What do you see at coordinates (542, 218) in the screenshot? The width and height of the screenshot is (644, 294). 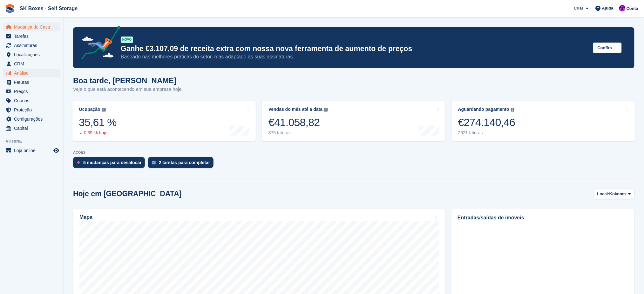 I see `h2: Entradas/saídas de imóveis` at bounding box center [542, 218].